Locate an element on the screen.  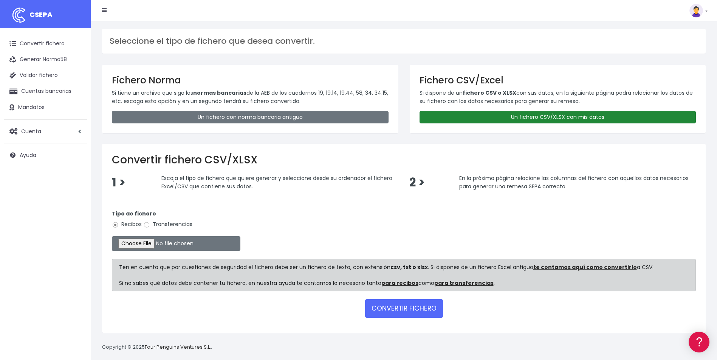
a: Un fichero CSV/XLSX con mis datos is located at coordinates (558, 117).